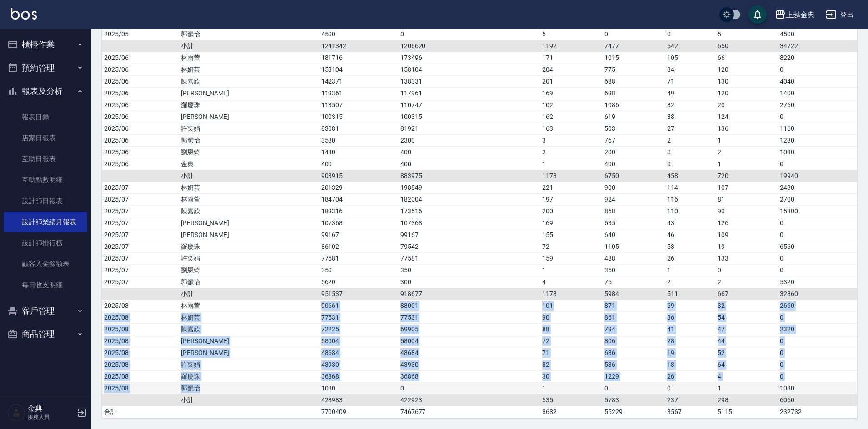 This screenshot has height=429, width=868. I want to click on td: 19940, so click(817, 176).